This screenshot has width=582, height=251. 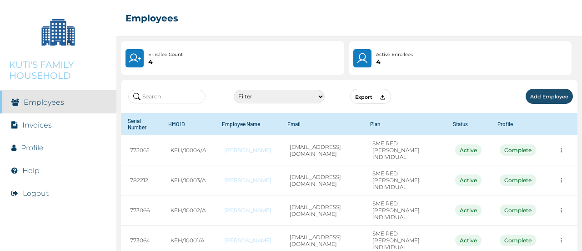 I want to click on td: KFH/10004/A, so click(x=188, y=150).